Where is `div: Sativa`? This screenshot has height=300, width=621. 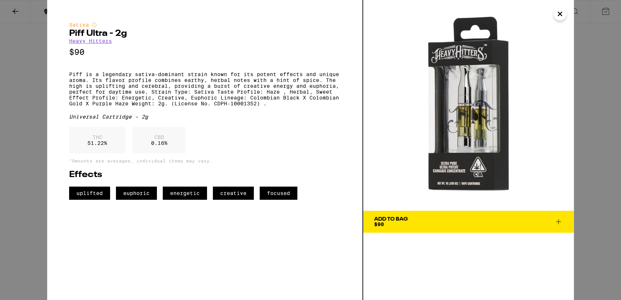
div: Sativa is located at coordinates (205, 25).